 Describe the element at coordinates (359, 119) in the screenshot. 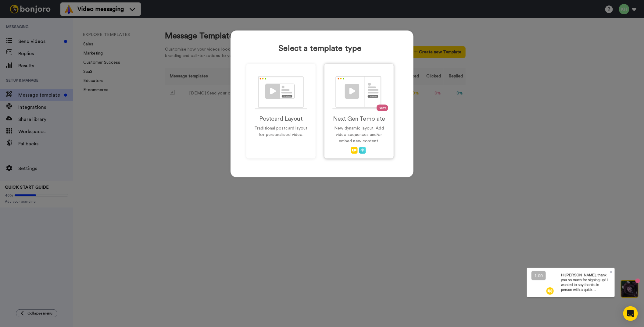

I see `h2: Next Gen Template` at that location.